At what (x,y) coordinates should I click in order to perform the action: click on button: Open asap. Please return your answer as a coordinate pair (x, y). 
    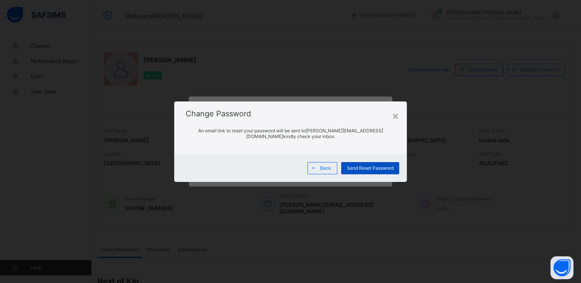
    Looking at the image, I should click on (562, 268).